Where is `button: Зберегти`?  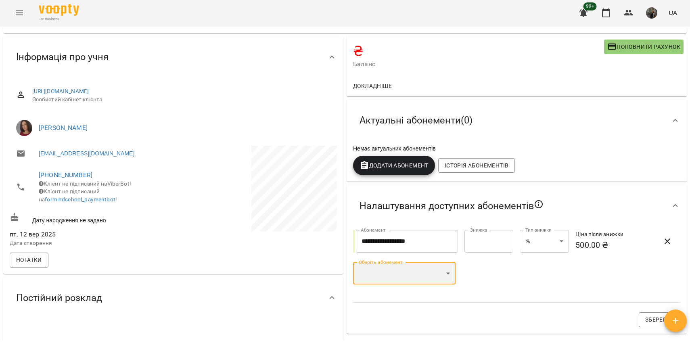 button: Зберегти is located at coordinates (659, 319).